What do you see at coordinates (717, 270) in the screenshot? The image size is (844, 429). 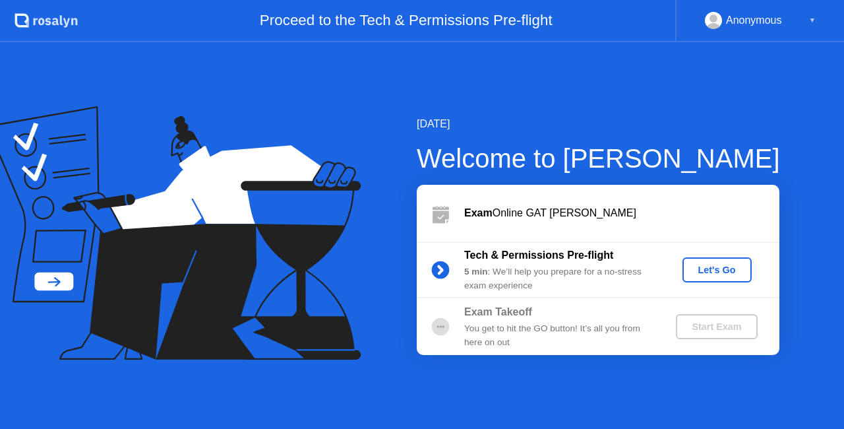 I see `button: Let's Go` at bounding box center [717, 270].